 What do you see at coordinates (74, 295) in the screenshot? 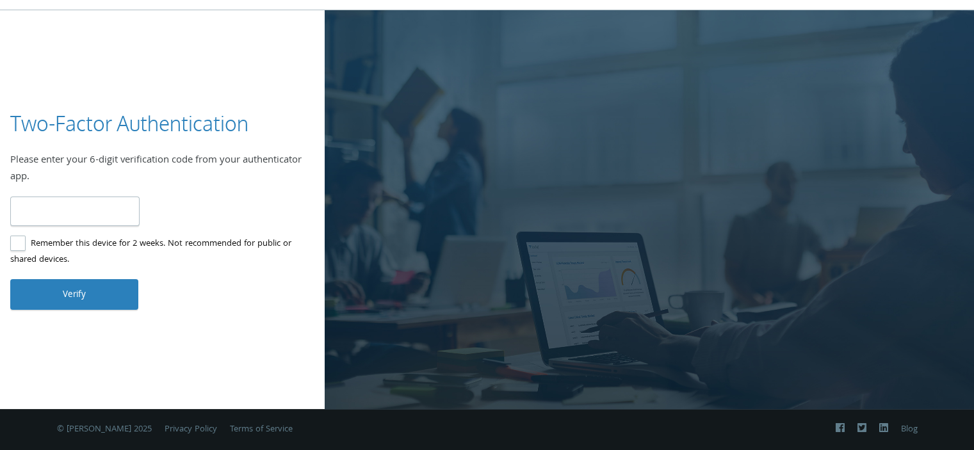
I see `button: Verify` at bounding box center [74, 295].